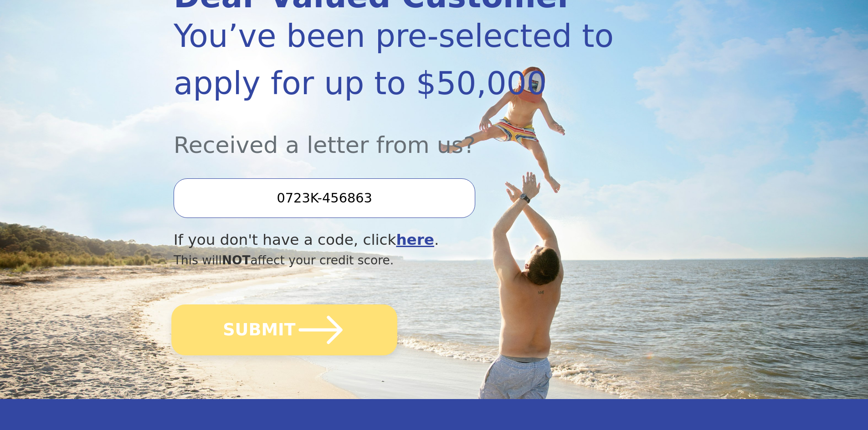 The height and width of the screenshot is (430, 868). I want to click on div: If you don't have a code, click ., so click(395, 240).